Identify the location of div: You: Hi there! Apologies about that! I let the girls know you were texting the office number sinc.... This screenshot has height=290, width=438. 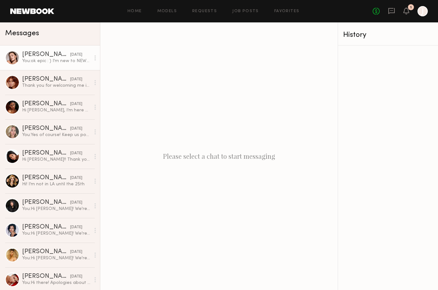
(56, 283).